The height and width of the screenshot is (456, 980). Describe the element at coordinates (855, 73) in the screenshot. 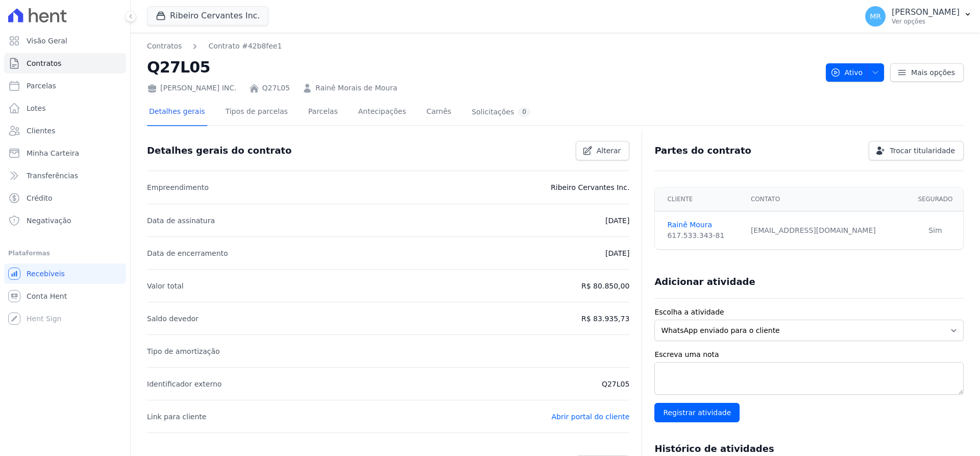

I see `button: Ativo` at that location.